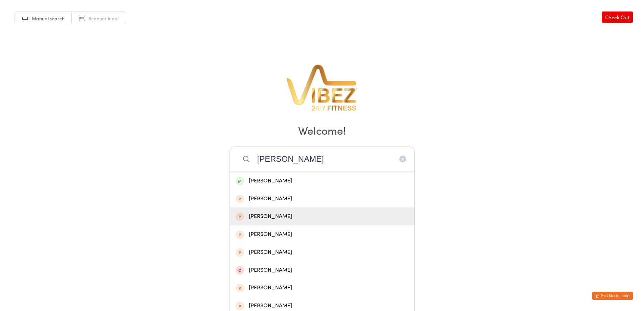  I want to click on span: Scanner input, so click(104, 18).